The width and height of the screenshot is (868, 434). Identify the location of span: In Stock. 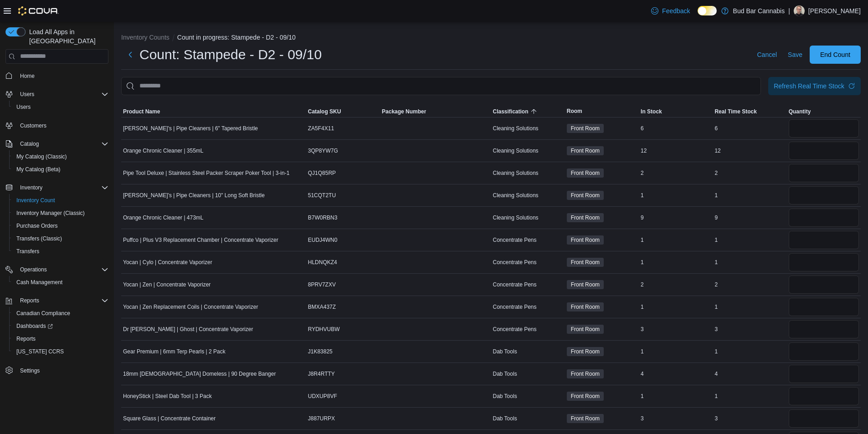
(651, 112).